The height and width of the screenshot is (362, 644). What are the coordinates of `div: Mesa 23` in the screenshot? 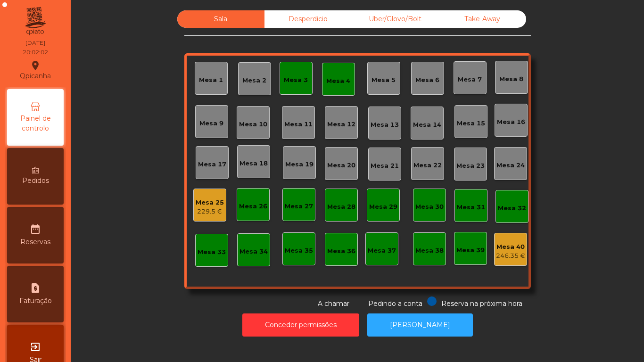 It's located at (471, 166).